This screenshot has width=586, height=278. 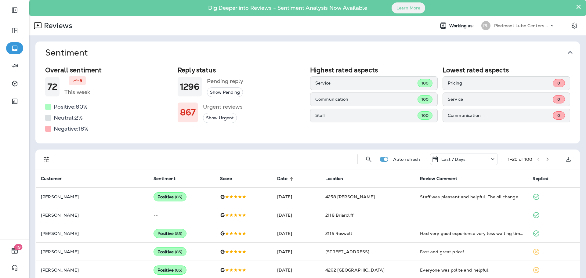 I want to click on button: 19, so click(x=15, y=251).